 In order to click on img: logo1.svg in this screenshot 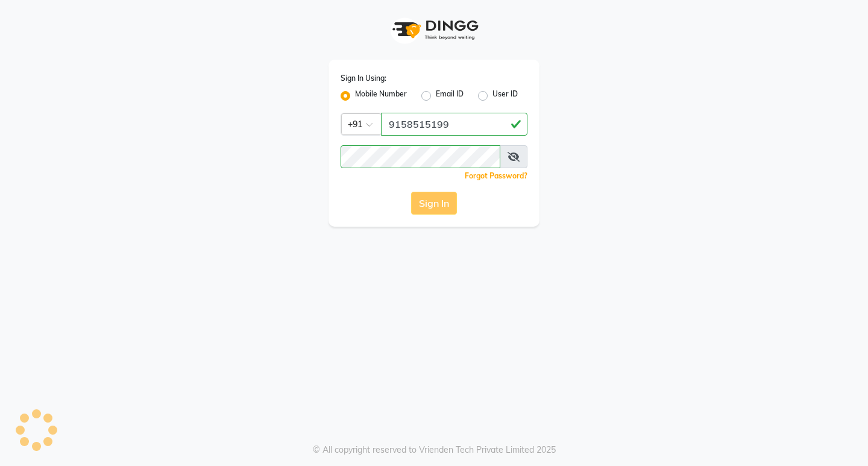, I will do `click(434, 30)`.